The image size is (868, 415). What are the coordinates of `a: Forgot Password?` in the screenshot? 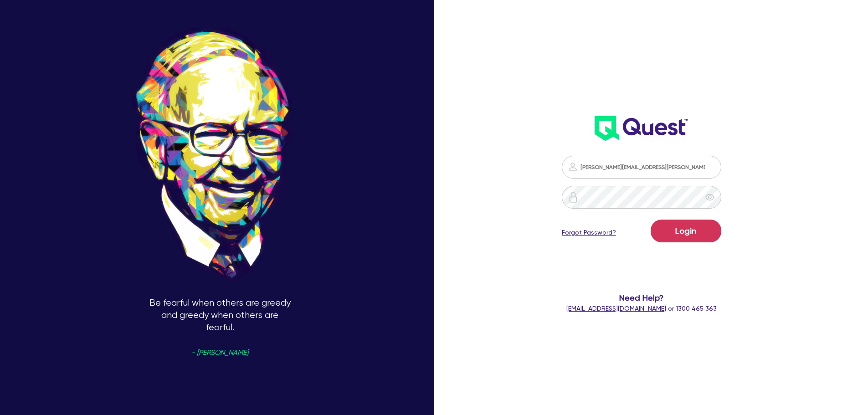 It's located at (588, 232).